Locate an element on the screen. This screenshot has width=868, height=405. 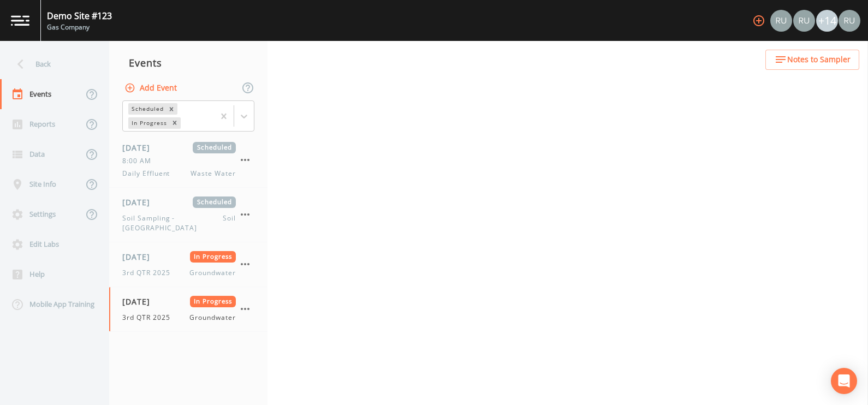
div: Open Intercom Messenger is located at coordinates (844, 381).